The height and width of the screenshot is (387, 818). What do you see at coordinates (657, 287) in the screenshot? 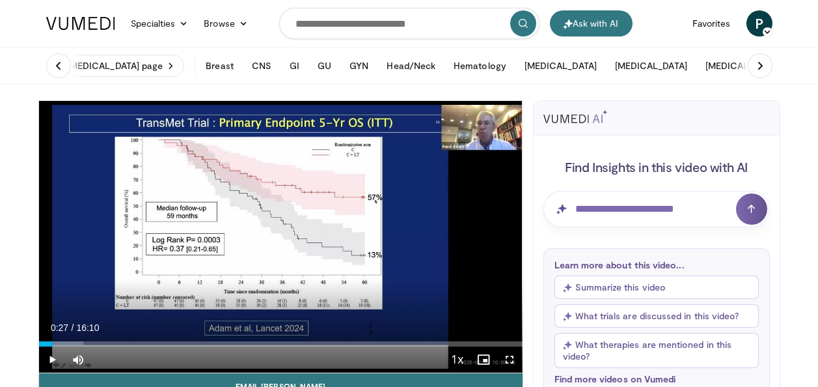
I see `button: Summarize this video` at bounding box center [657, 287].